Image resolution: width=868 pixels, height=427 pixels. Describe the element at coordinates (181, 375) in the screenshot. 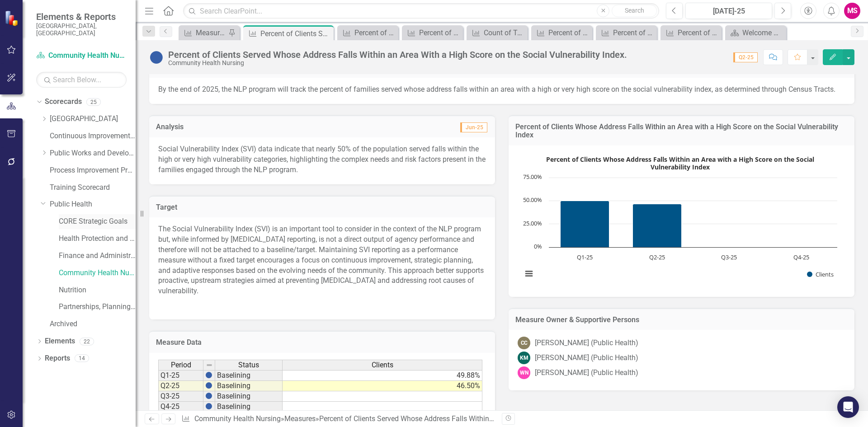

I see `td: Q1-25` at that location.